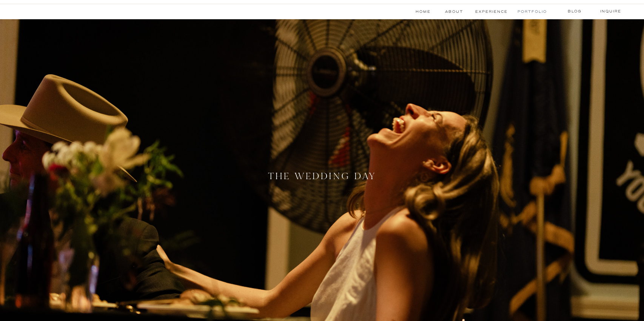  I want to click on nav: Portfolio, so click(531, 12).